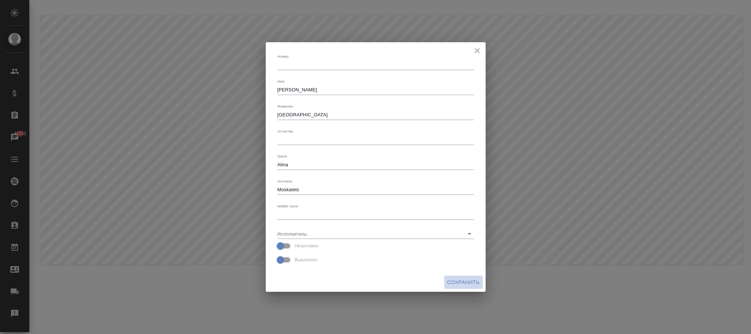 The image size is (751, 334). Describe the element at coordinates (376, 164) in the screenshot. I see `textarea: Alina` at that location.